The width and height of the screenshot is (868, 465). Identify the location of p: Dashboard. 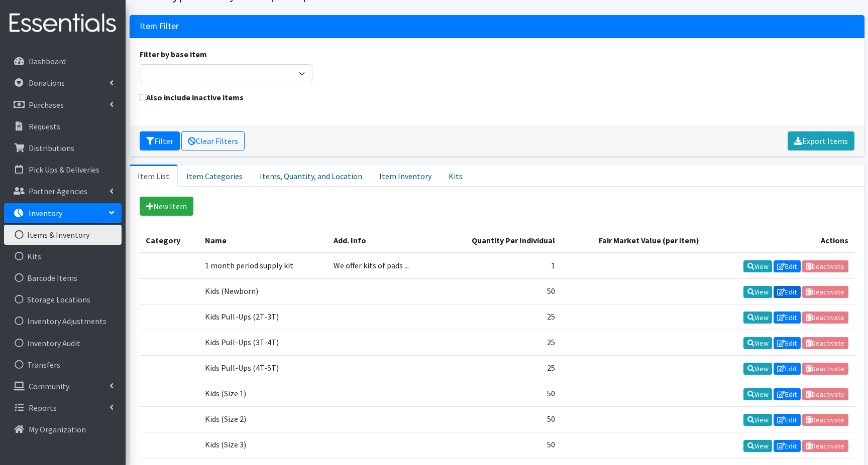
(47, 61).